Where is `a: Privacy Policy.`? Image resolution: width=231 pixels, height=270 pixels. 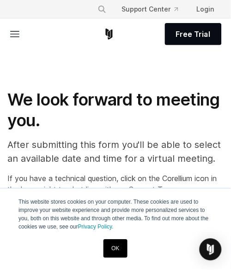 a: Privacy Policy. is located at coordinates (96, 228).